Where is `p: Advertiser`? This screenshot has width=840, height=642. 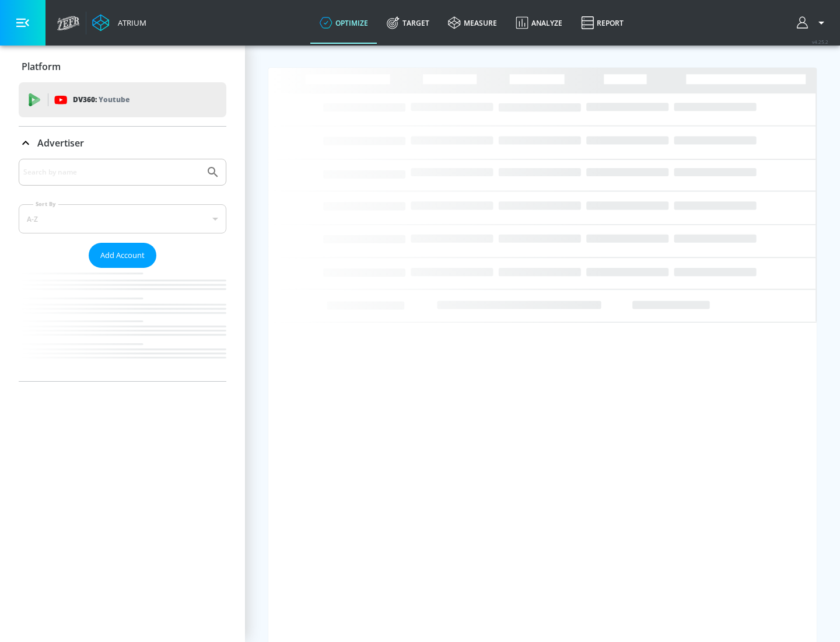 p: Advertiser is located at coordinates (61, 143).